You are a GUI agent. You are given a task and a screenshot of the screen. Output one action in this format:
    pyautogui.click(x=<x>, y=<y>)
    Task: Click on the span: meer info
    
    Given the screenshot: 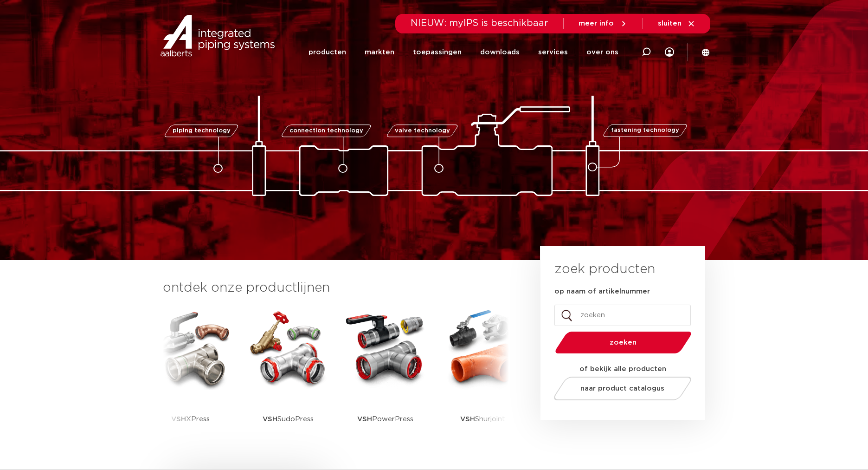 What is the action you would take?
    pyautogui.click(x=596, y=24)
    